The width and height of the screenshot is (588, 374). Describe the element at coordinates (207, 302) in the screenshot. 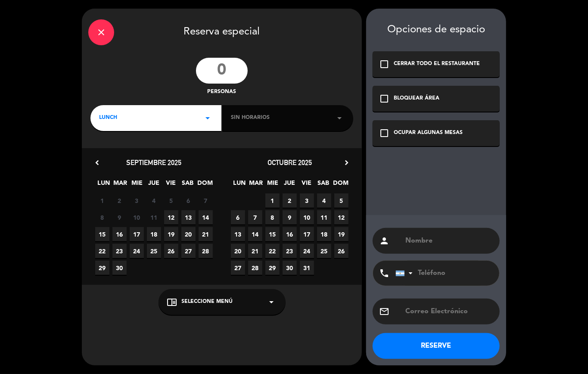

I see `span: Seleccione Menú` at that location.